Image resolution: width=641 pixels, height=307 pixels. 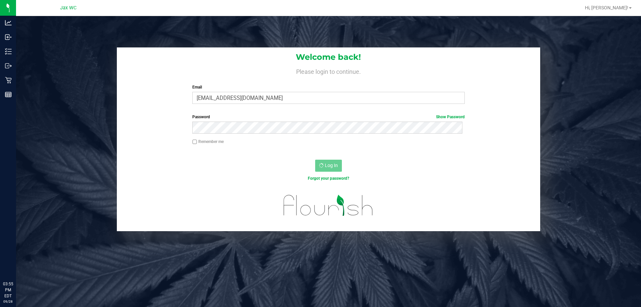 What do you see at coordinates (8, 23) in the screenshot?
I see `inline-svg: Analytics` at bounding box center [8, 23].